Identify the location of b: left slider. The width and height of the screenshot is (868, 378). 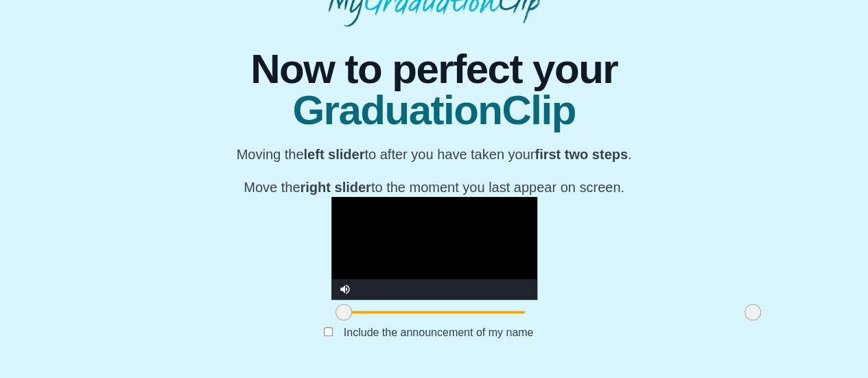
(333, 155).